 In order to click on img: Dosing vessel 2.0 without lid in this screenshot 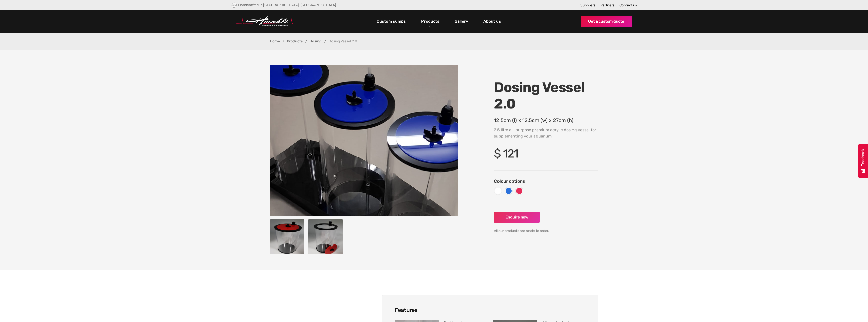, I will do `click(326, 237)`.